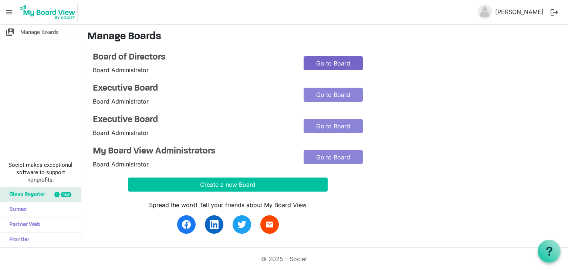 The image size is (568, 270). What do you see at coordinates (193, 151) in the screenshot?
I see `h4: My Board View Administrators` at bounding box center [193, 151].